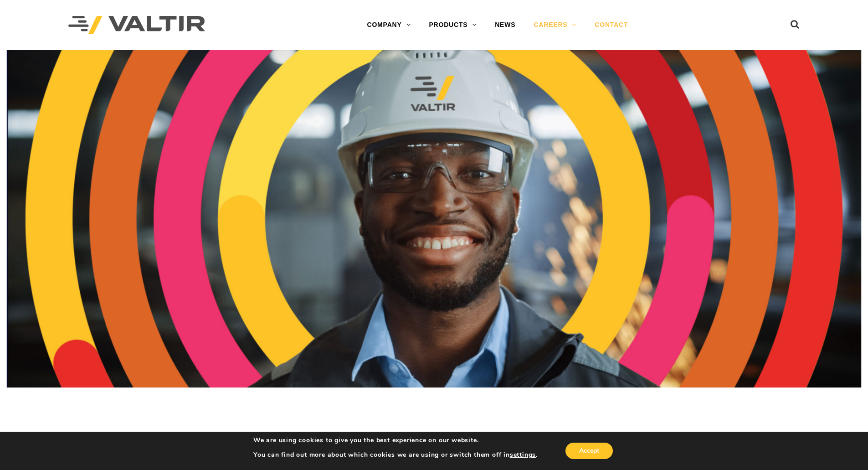 This screenshot has width=868, height=470. Describe the element at coordinates (434, 219) in the screenshot. I see `img: Careers_Header` at that location.